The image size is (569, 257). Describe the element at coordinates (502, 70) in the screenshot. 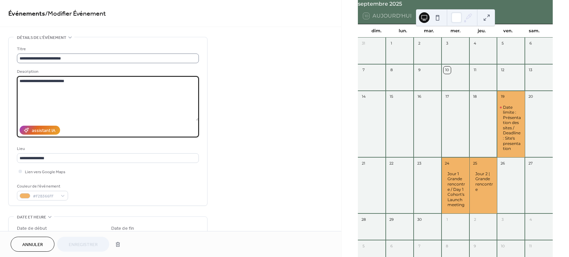

I see `div: 12` at that location.